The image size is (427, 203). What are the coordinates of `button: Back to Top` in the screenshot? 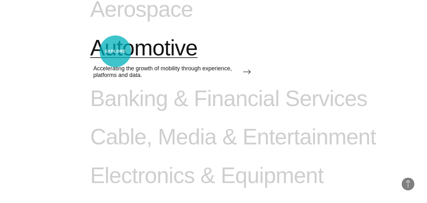 It's located at (408, 184).